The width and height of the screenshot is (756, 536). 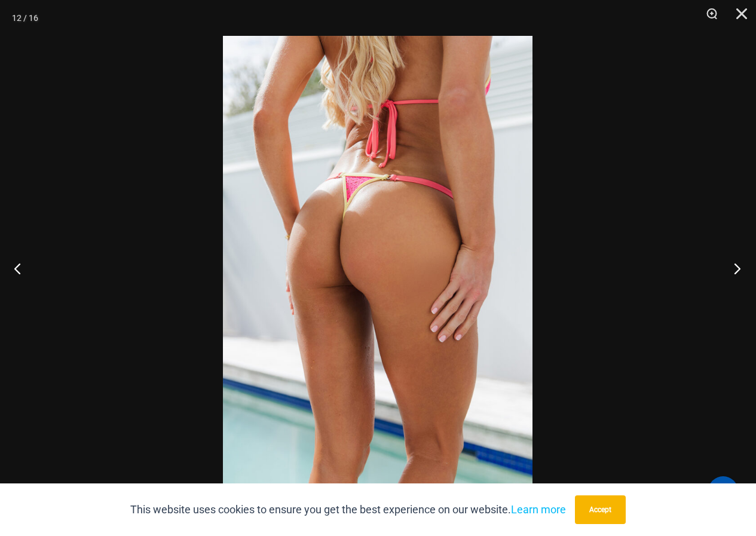 I want to click on img: Bubble Mesh Highlight Pink 469 Thong 02, so click(x=378, y=268).